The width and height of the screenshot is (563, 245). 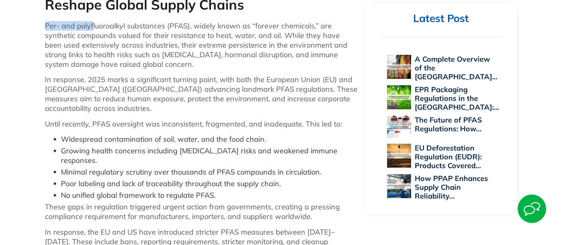 What do you see at coordinates (399, 67) in the screenshot?
I see `img: A Complete Overview of the EU Personal Protective Equipment Regulation 2016/425` at bounding box center [399, 67].